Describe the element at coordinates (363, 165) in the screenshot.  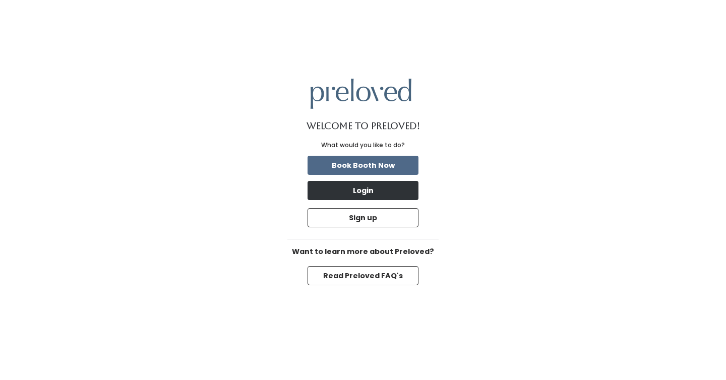
I see `a: Book Booth Now` at that location.